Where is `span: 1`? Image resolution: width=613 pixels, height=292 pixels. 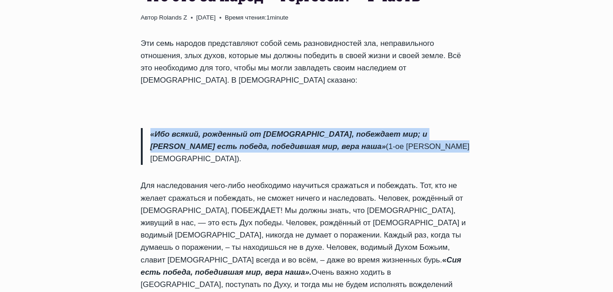
span: 1 is located at coordinates (257, 18).